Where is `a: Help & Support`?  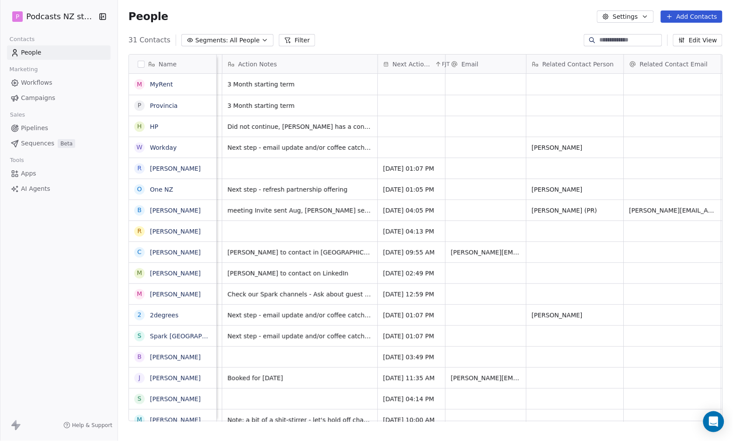 a: Help & Support is located at coordinates (88, 426).